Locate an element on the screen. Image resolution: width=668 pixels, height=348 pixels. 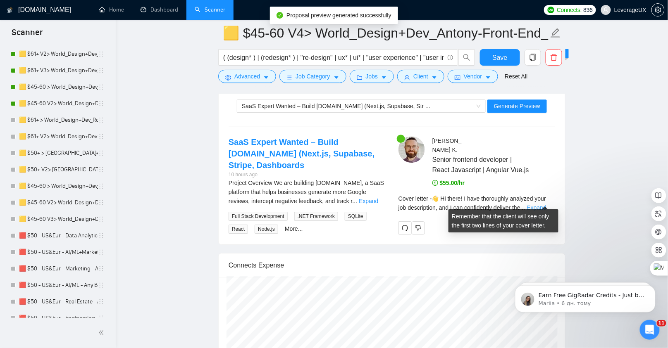
button: Generate Preview is located at coordinates (517, 106).